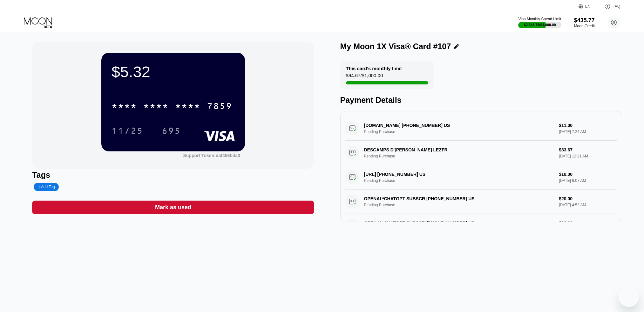 Image resolution: width=644 pixels, height=312 pixels. What do you see at coordinates (212, 156) in the screenshot?
I see `div: Support Token:daf456bda3` at bounding box center [212, 156].